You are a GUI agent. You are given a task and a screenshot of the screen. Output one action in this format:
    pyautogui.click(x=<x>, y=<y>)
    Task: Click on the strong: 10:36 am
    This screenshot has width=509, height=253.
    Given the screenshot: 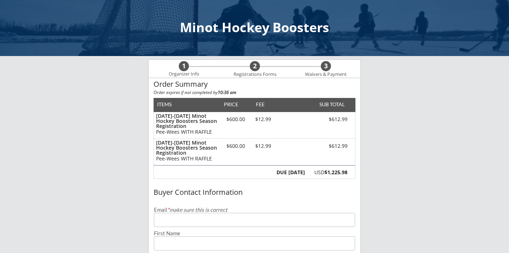 What is the action you would take?
    pyautogui.click(x=227, y=92)
    